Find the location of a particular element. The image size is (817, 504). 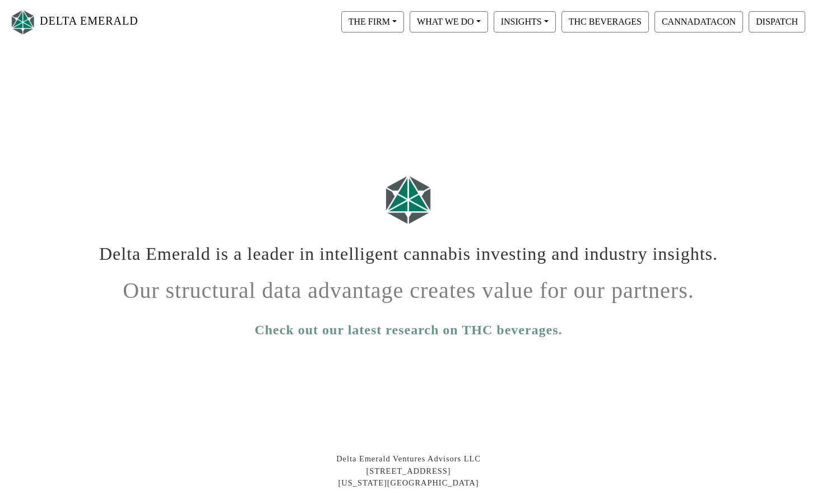

button: INSIGHTS is located at coordinates (524, 22).